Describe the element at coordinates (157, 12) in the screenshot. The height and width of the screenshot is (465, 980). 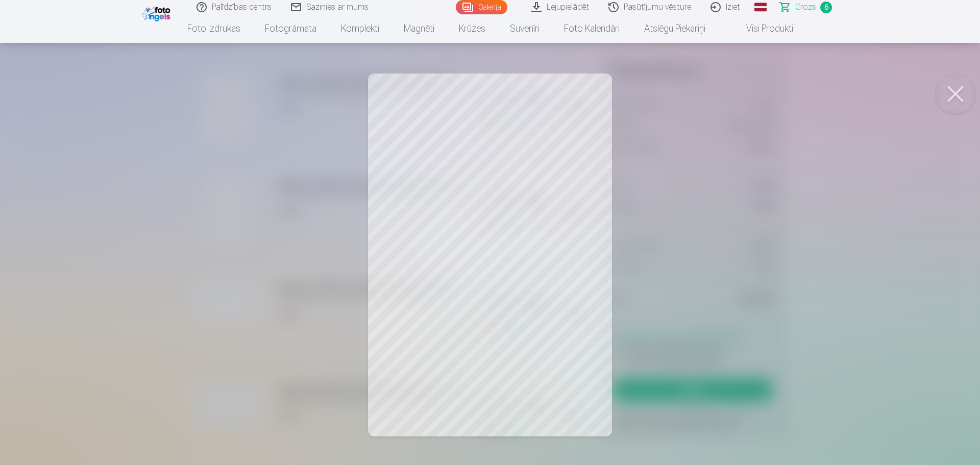
I see `img: /fa1` at that location.